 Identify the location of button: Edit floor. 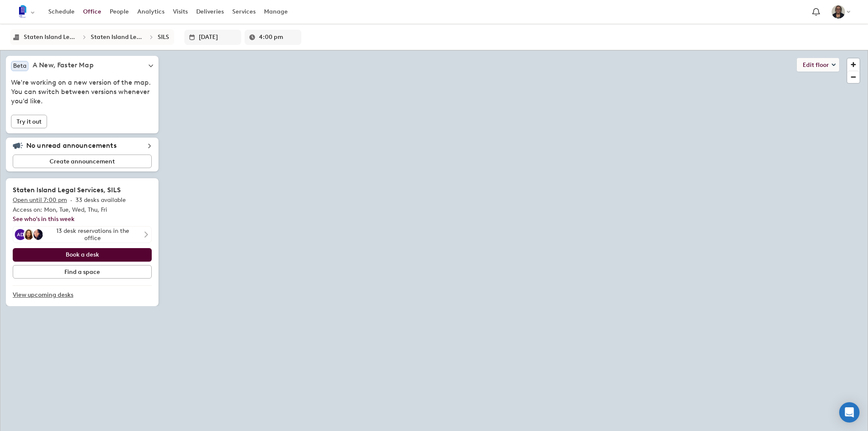
(818, 65).